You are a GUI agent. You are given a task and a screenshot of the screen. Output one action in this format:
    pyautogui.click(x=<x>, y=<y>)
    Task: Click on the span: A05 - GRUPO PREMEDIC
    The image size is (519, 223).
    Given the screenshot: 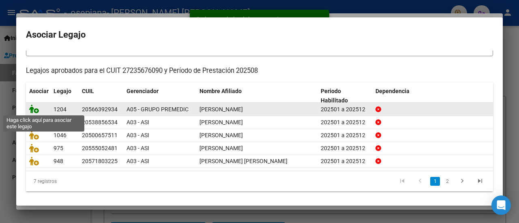 What is the action you would take?
    pyautogui.click(x=157, y=110)
    